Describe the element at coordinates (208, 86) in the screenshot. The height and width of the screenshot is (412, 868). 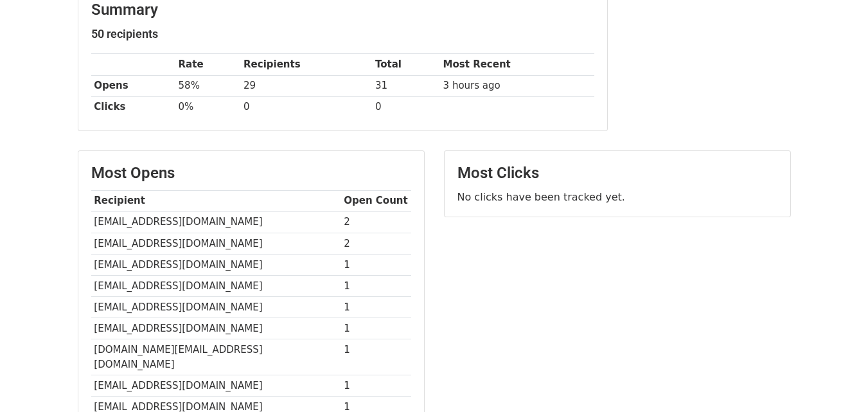
I see `td: 58%` at that location.